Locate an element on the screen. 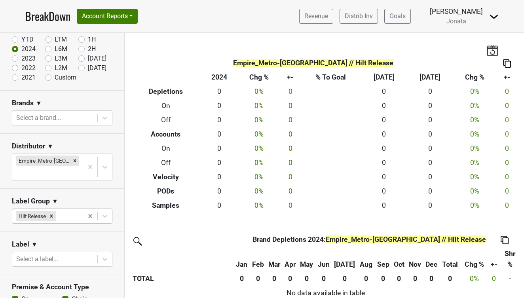  th: Oct: activate to sort column ascending is located at coordinates (399, 259).